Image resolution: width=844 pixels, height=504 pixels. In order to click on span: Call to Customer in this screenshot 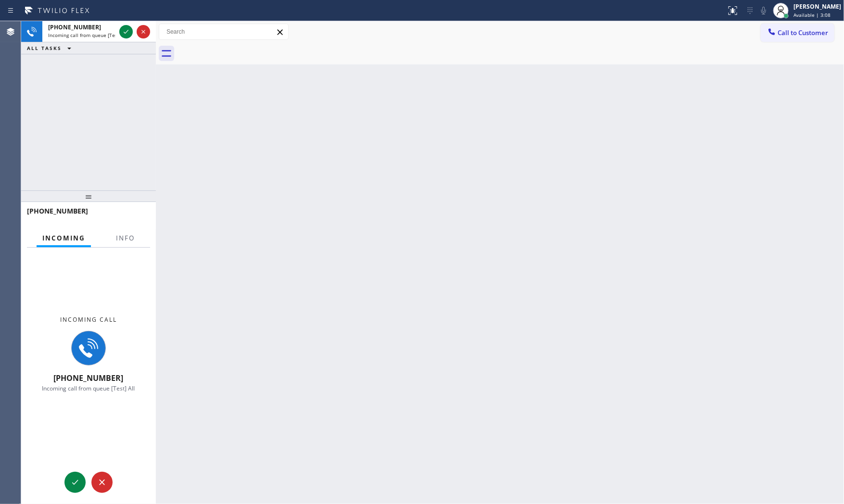, I will do `click(802, 33)`.